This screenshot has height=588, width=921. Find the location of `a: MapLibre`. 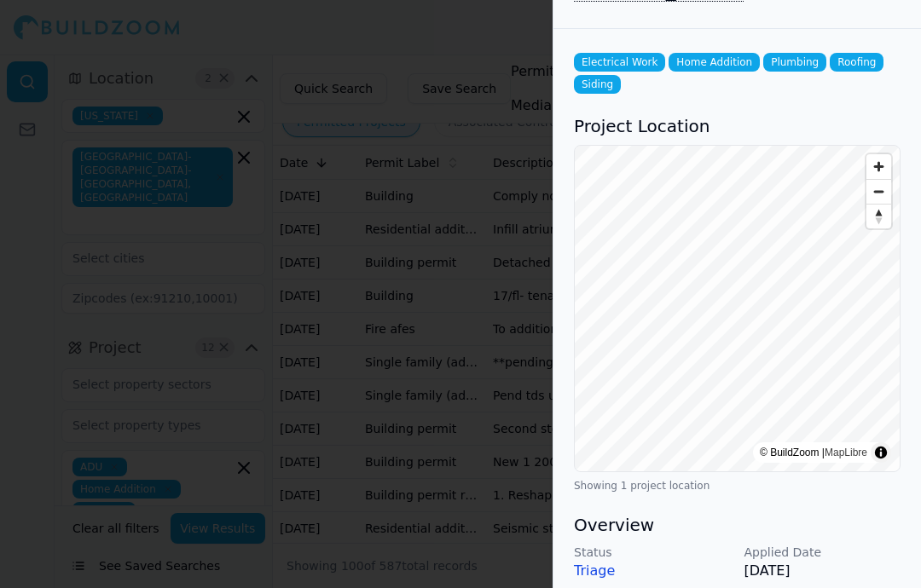

a: MapLibre is located at coordinates (846, 453).